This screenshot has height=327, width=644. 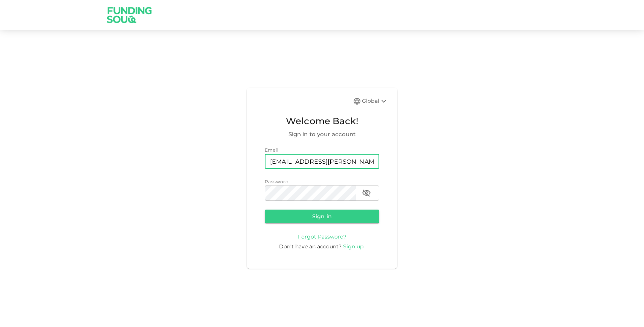 I want to click on span: Don’t have an account?, so click(x=310, y=247).